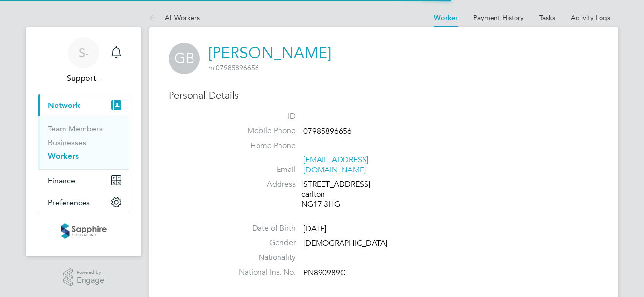 The height and width of the screenshot is (297, 644). Describe the element at coordinates (83, 231) in the screenshot. I see `a: Go to home page` at that location.